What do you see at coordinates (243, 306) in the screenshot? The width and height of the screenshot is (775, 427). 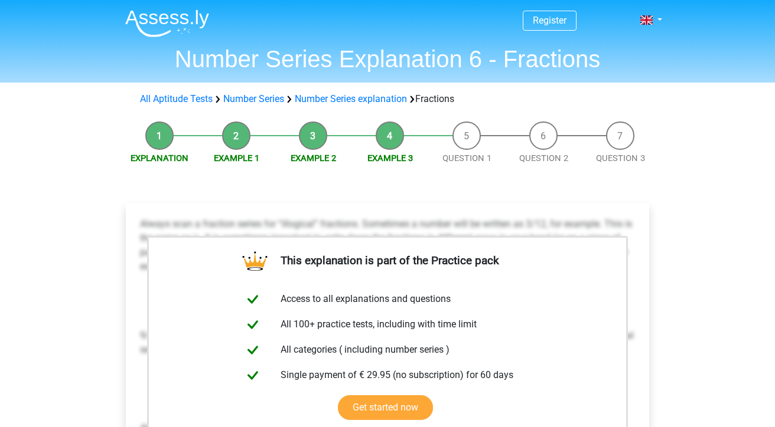 I see `img: Fractions_example_3_1.png` at bounding box center [243, 306].